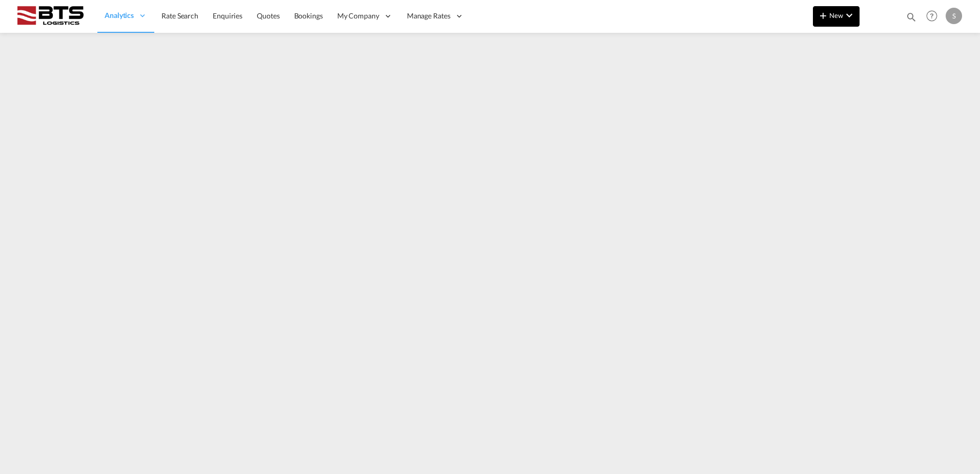  What do you see at coordinates (836, 17) in the screenshot?
I see `button: icon-plus 400-fgNewicon-chevron-down` at bounding box center [836, 17].